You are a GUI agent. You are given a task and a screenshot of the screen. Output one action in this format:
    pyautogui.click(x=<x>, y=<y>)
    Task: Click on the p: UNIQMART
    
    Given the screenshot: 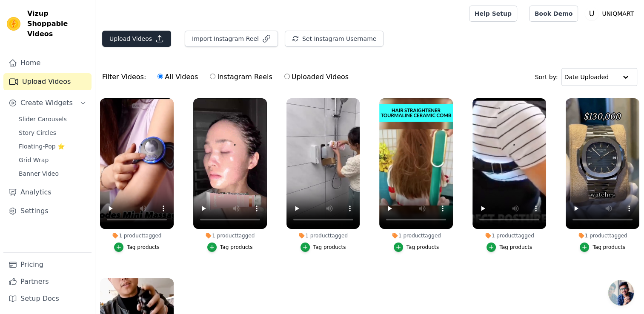 What is the action you would take?
    pyautogui.click(x=617, y=13)
    